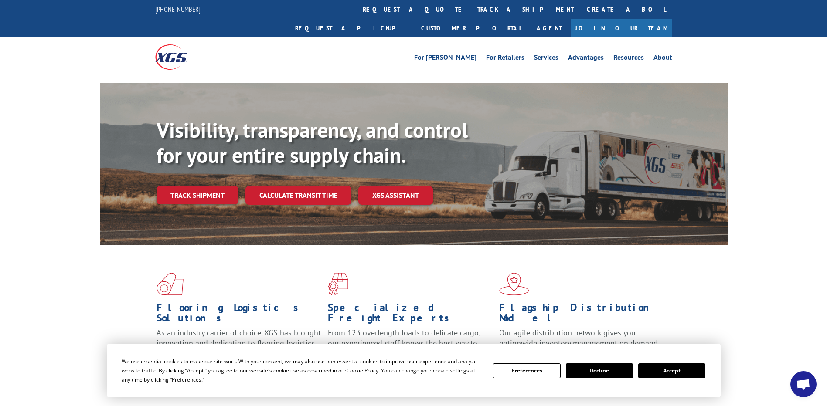 The image size is (827, 406). I want to click on img: xgs-icon-focused-on-flooring-red, so click(338, 284).